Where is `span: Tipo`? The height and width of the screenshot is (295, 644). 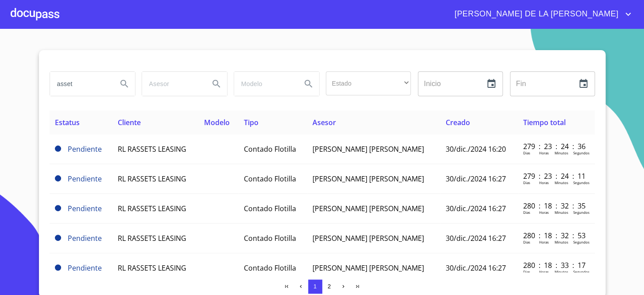
span: Tipo is located at coordinates (251, 123).